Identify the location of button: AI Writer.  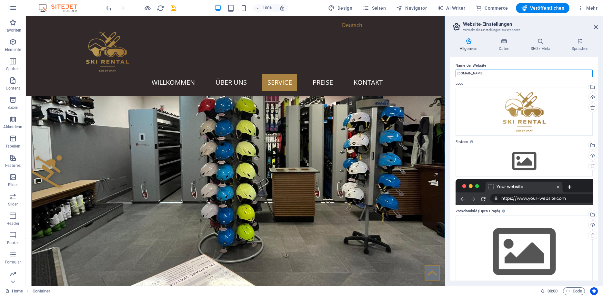
(451, 8).